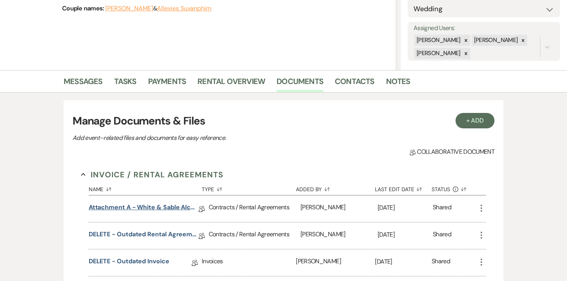 This screenshot has width=567, height=281. I want to click on a: DELETE - outdated rental agreement, so click(143, 236).